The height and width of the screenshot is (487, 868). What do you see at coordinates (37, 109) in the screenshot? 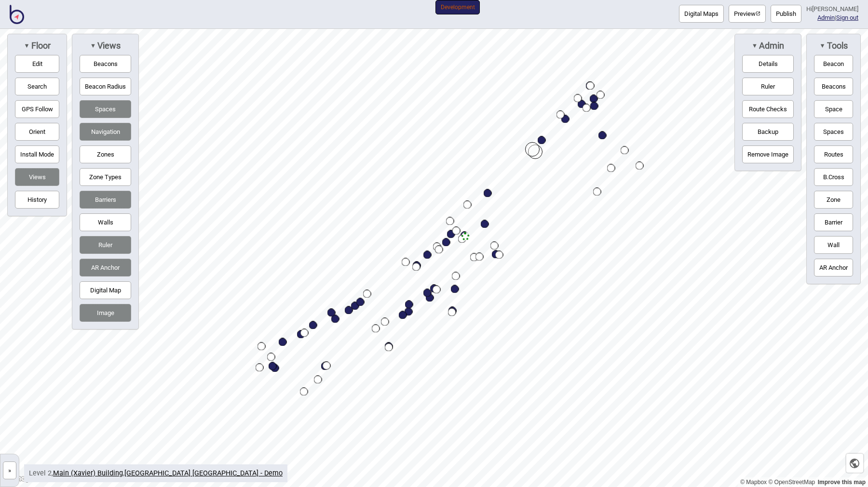
I see `button: GPS Follow` at bounding box center [37, 109].